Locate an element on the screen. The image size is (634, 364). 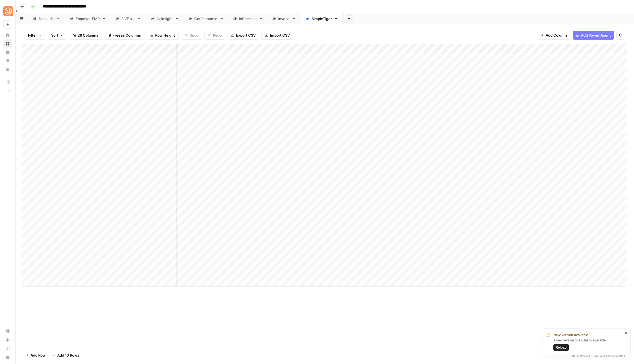
button: Export CSV is located at coordinates (243, 35).